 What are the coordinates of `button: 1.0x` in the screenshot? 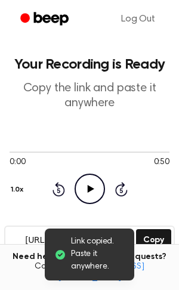 It's located at (19, 190).